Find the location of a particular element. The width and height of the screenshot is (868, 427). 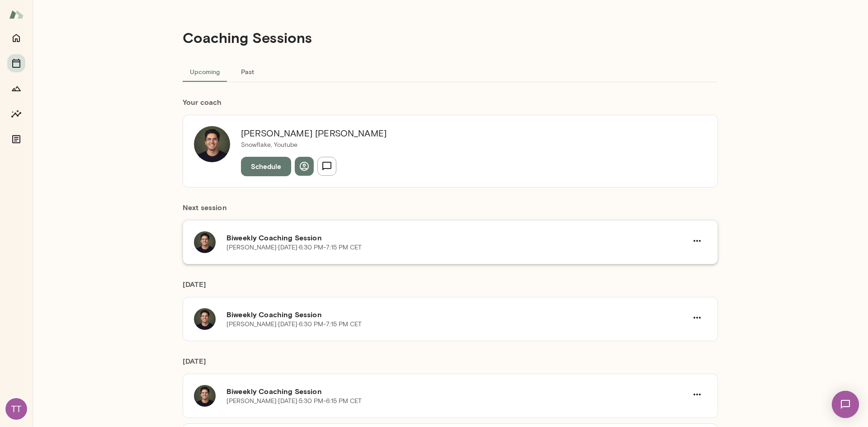

button: Send message is located at coordinates (327, 166).